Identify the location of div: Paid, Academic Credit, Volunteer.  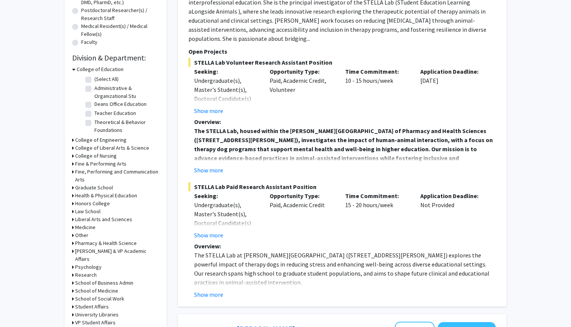
(302, 91).